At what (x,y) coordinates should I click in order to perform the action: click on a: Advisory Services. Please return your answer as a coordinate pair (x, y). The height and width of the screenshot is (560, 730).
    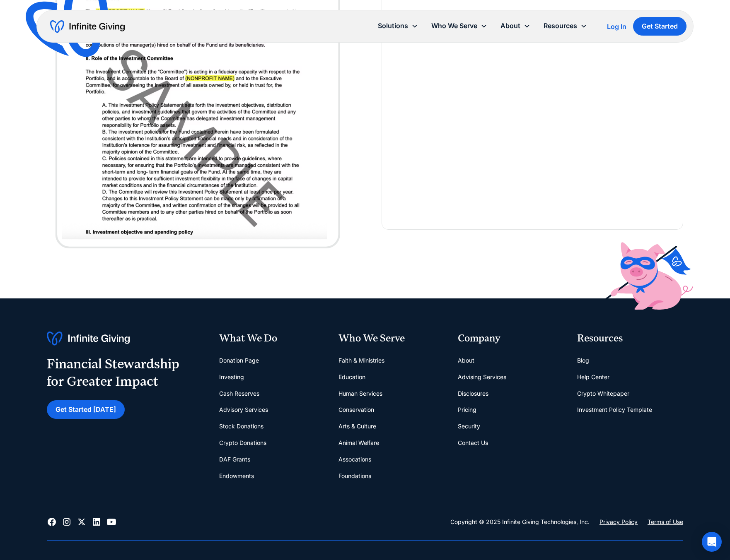
    Looking at the image, I should click on (244, 409).